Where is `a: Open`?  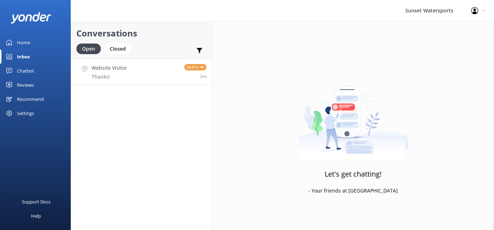
a: Open is located at coordinates (90, 48).